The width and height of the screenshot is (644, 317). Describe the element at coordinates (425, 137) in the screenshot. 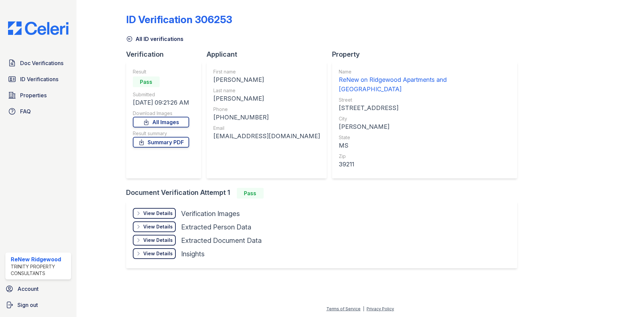

I see `div: State` at that location.